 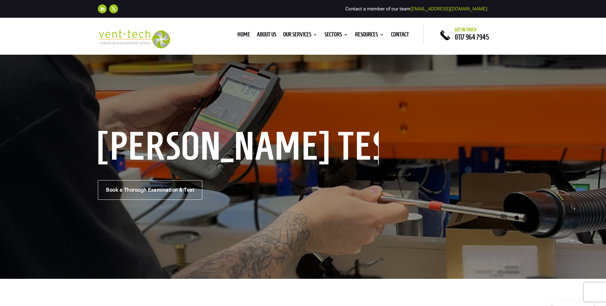 What do you see at coordinates (472, 37) in the screenshot?
I see `span: 0117 964 7945` at bounding box center [472, 37].